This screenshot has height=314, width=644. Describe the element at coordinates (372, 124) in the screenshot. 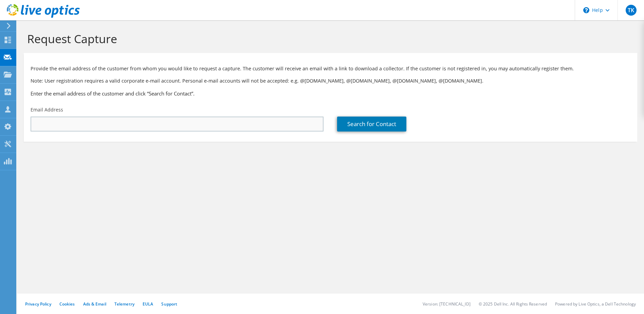

I see `a: Search for Contact` at that location.